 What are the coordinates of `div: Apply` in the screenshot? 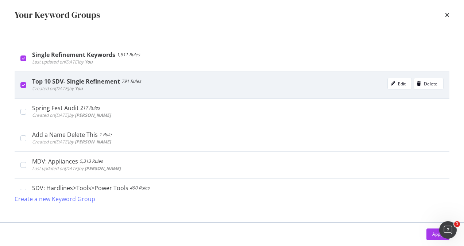 It's located at (438, 234).